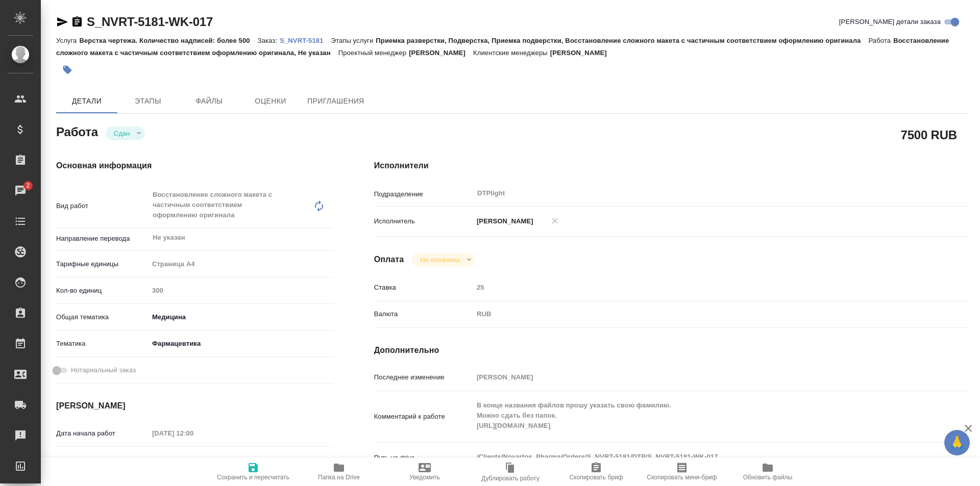 Image resolution: width=980 pixels, height=486 pixels. I want to click on span: Скопировать бриф, so click(595, 478).